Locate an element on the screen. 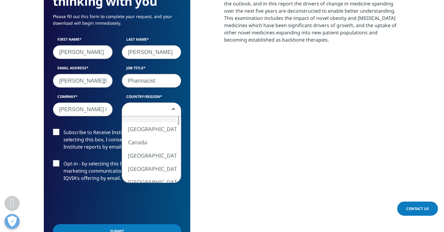 The width and height of the screenshot is (444, 232). label: Country/Region is located at coordinates (151, 98).